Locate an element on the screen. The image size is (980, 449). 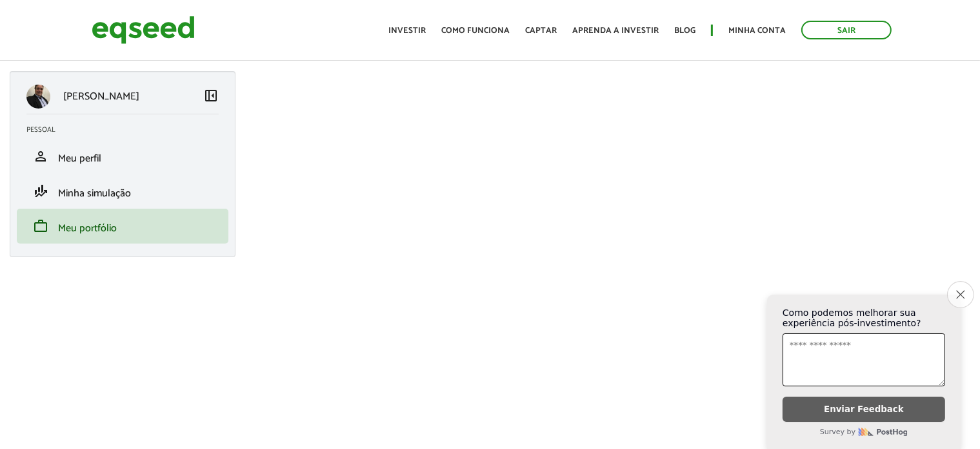
a: workMeu portfólio is located at coordinates (123, 226).